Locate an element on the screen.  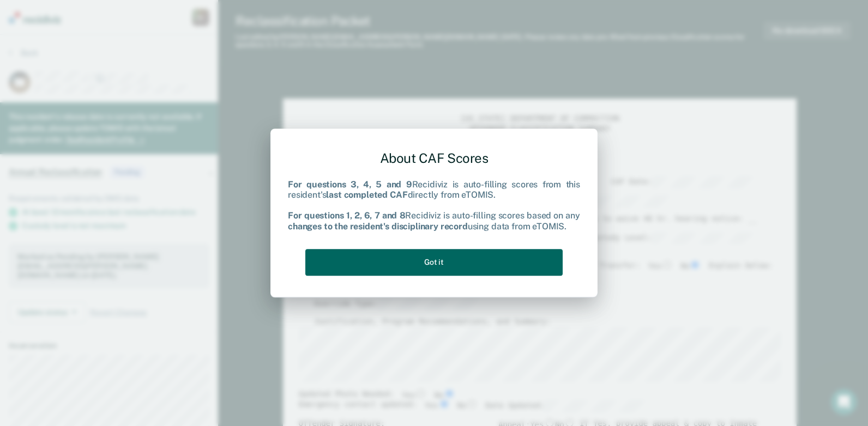
button: Got it is located at coordinates (434, 262).